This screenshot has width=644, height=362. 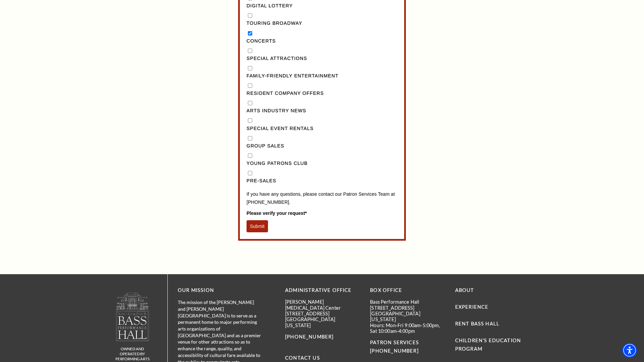 I want to click on a: Children's Education Program, so click(x=488, y=345).